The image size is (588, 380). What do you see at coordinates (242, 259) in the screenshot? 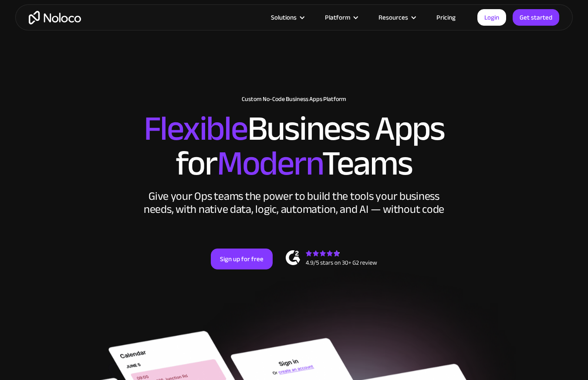
I see `a: Sign up for free` at bounding box center [242, 259].